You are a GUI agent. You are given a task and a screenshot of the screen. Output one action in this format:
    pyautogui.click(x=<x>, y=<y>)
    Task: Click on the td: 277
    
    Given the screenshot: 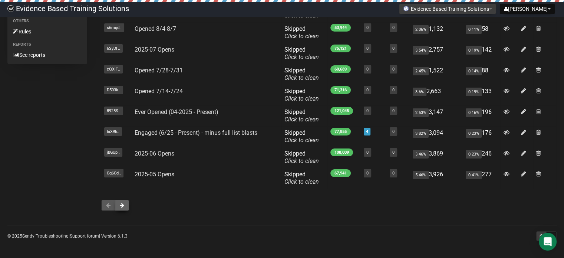 What is the action you would take?
    pyautogui.click(x=481, y=178)
    